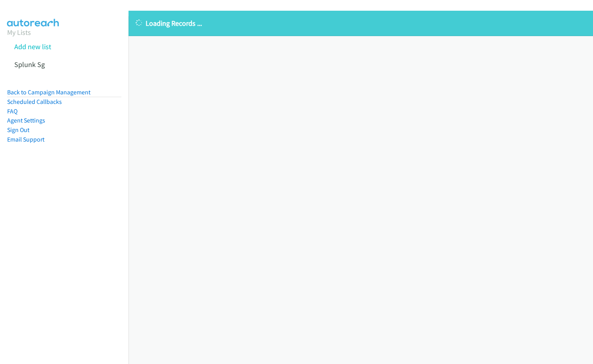 This screenshot has height=364, width=593. I want to click on a: Splunk Sg, so click(29, 64).